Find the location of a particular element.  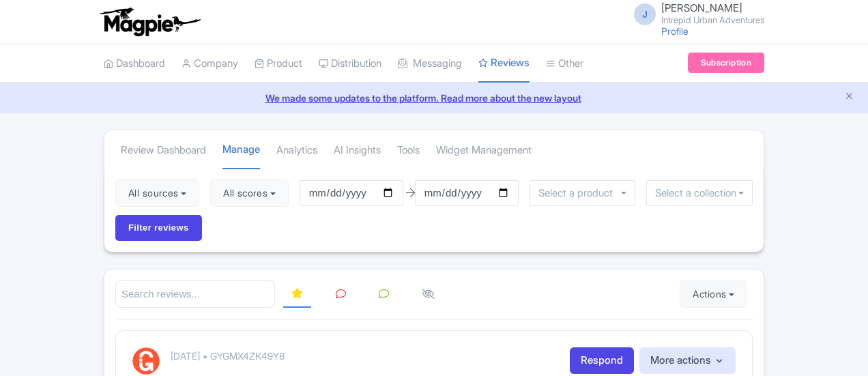

input: Filter reviews is located at coordinates (158, 228).